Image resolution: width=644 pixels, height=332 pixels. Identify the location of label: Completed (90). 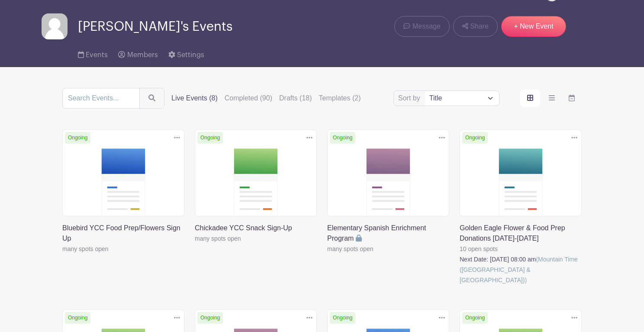
(248, 99).